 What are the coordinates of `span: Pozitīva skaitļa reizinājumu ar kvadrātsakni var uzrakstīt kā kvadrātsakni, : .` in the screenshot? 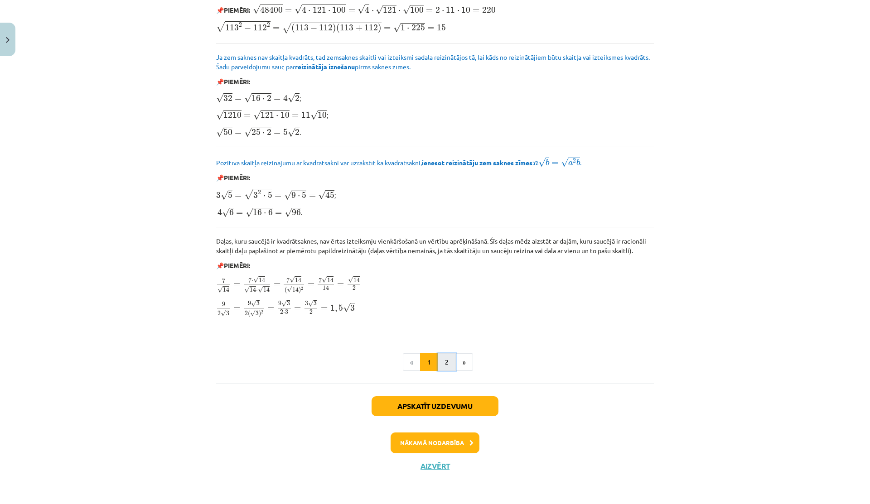 It's located at (399, 163).